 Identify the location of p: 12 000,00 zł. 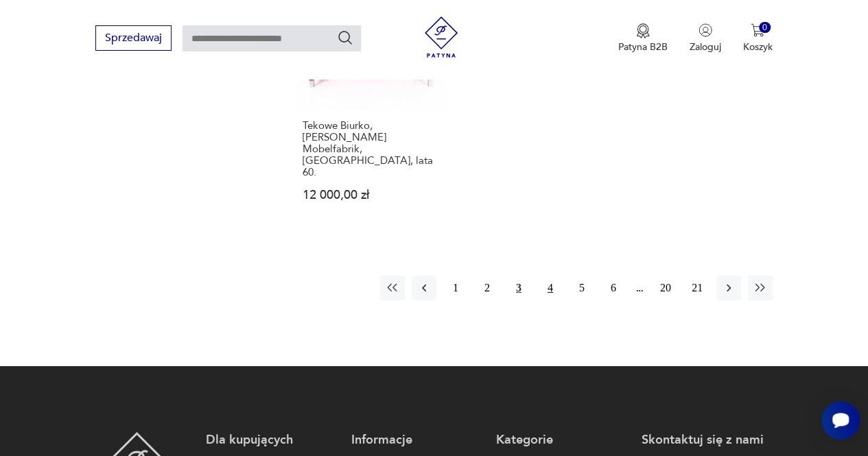
(371, 195).